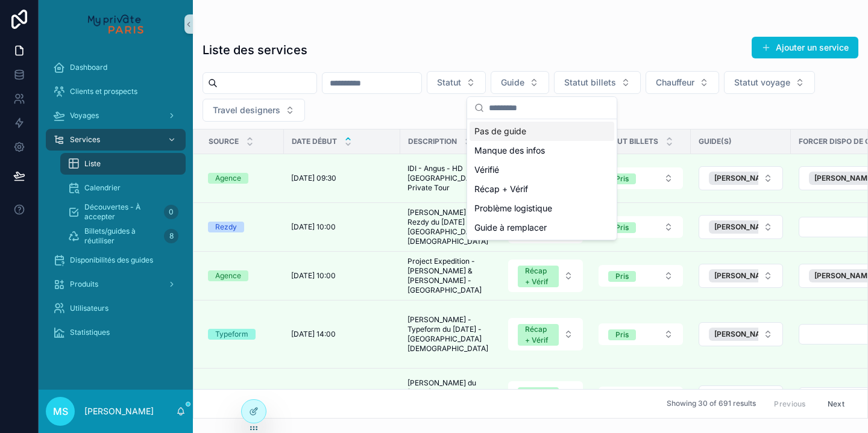  I want to click on span: MS, so click(60, 411).